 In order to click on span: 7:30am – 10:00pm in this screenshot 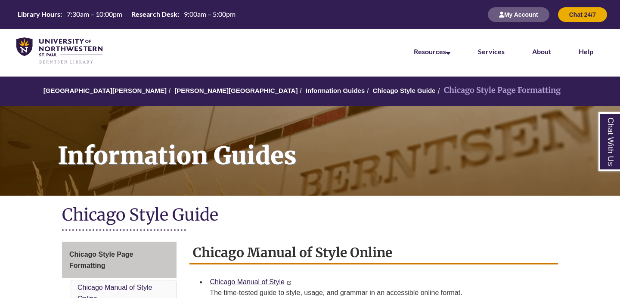, I will do `click(94, 14)`.